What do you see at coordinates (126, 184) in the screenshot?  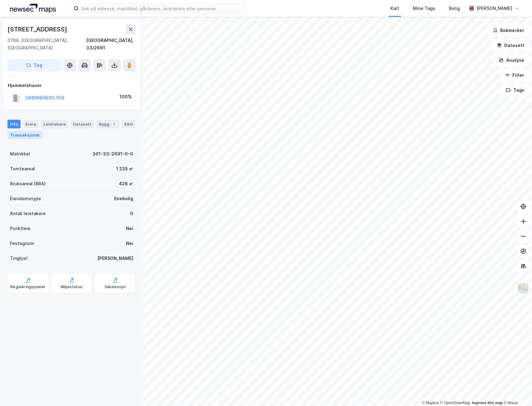 I see `div: 428 ㎡` at bounding box center [126, 184].